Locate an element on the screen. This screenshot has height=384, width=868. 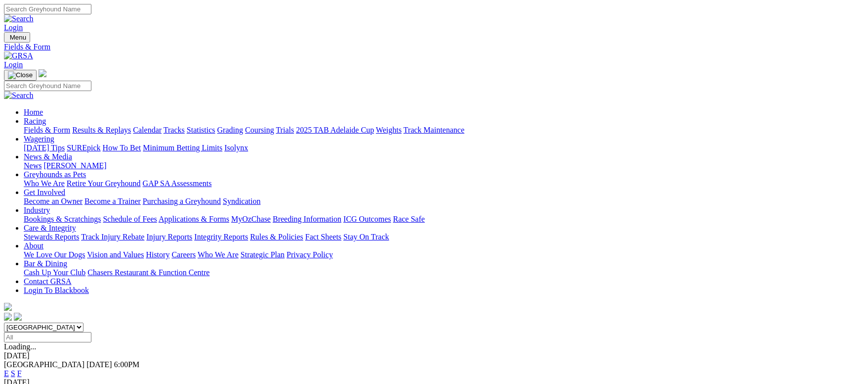
a: E is located at coordinates (6, 373).